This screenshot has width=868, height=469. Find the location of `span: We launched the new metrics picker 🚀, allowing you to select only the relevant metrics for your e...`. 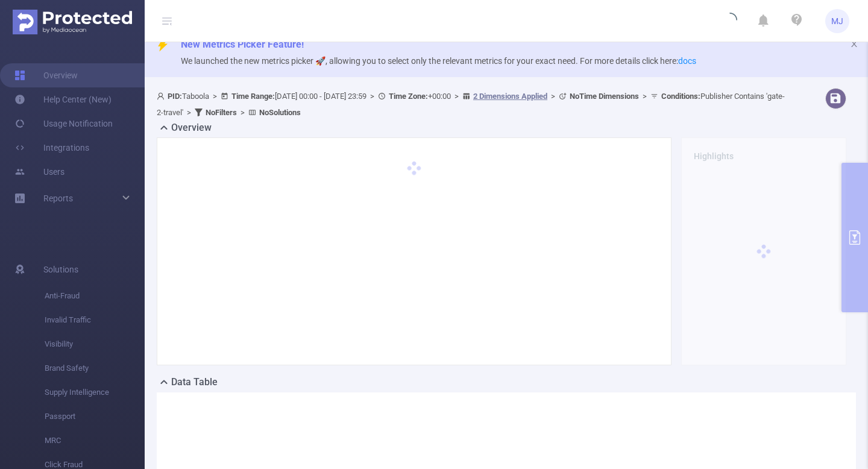

span: We launched the new metrics picker 🚀, allowing you to select only the relevant metrics for your e... is located at coordinates (438, 61).